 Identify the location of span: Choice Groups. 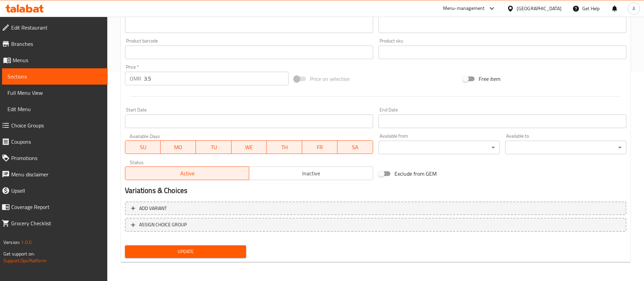
(57, 125).